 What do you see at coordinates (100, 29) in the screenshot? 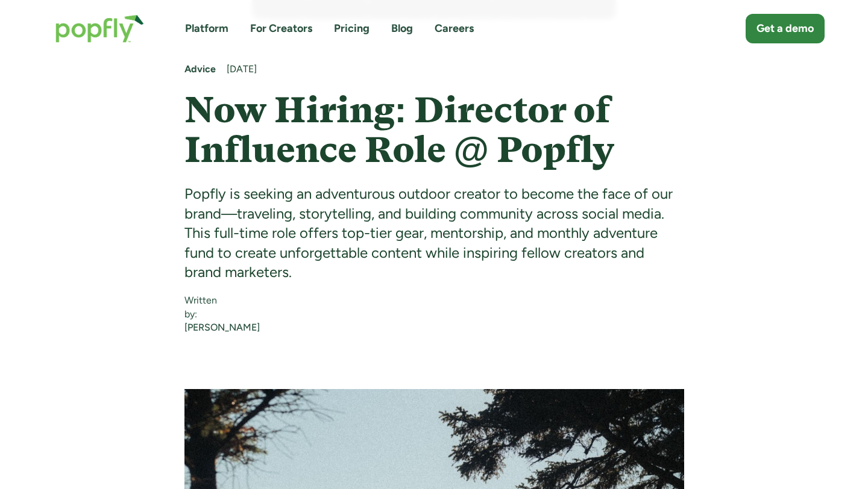
I see `a: home` at bounding box center [100, 29].